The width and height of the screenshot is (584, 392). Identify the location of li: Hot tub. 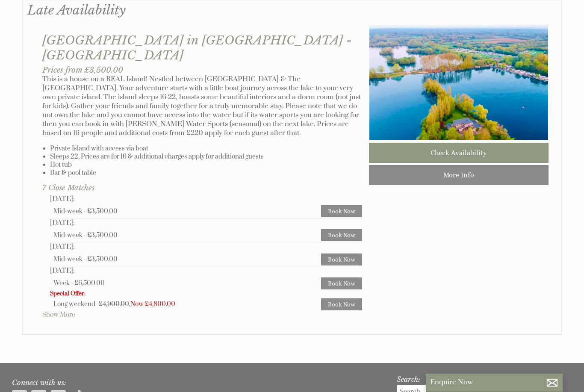
(206, 164).